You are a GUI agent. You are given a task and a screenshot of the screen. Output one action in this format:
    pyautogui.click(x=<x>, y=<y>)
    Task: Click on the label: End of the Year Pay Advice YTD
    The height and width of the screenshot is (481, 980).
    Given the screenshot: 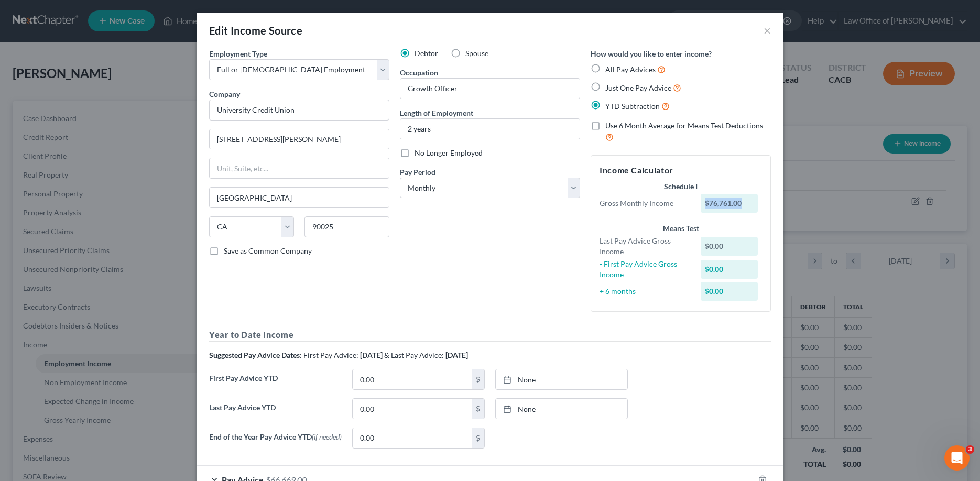 What is the action you would take?
    pyautogui.click(x=275, y=442)
    